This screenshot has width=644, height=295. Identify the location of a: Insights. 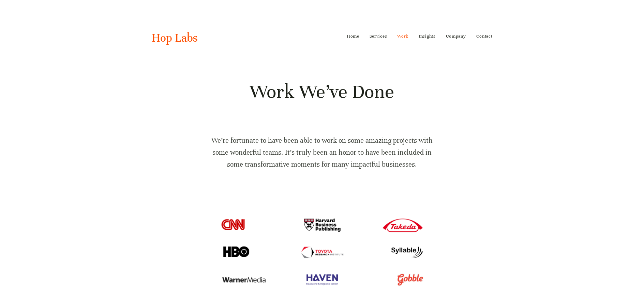
(427, 36).